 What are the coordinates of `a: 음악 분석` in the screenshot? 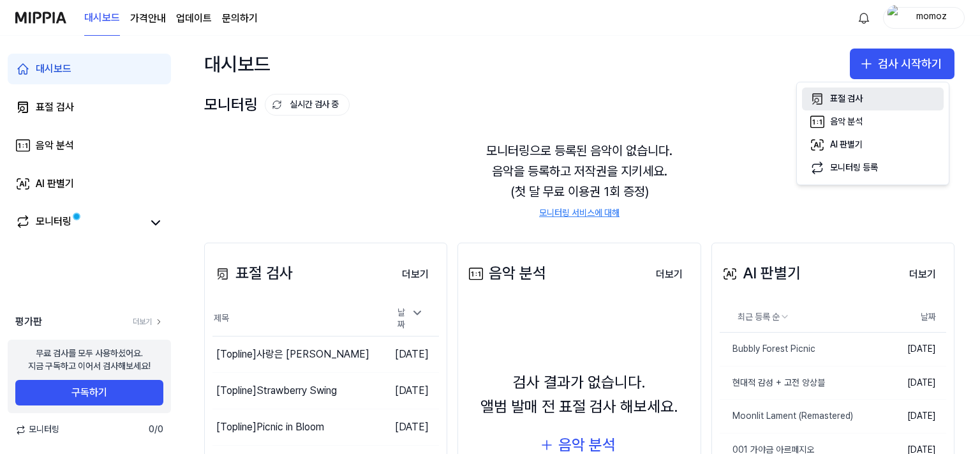 It's located at (89, 146).